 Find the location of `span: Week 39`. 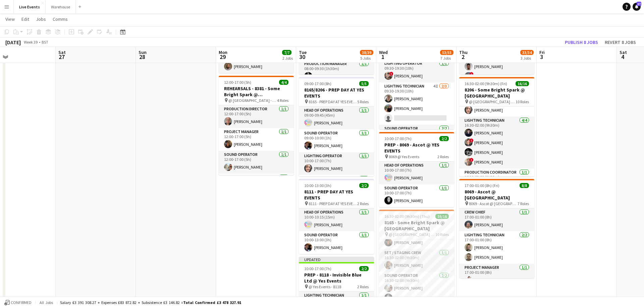

span: Week 39 is located at coordinates (30, 42).